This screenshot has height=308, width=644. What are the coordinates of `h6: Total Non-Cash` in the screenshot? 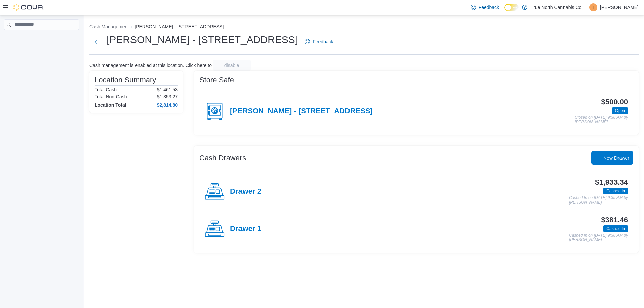 It's located at (110, 96).